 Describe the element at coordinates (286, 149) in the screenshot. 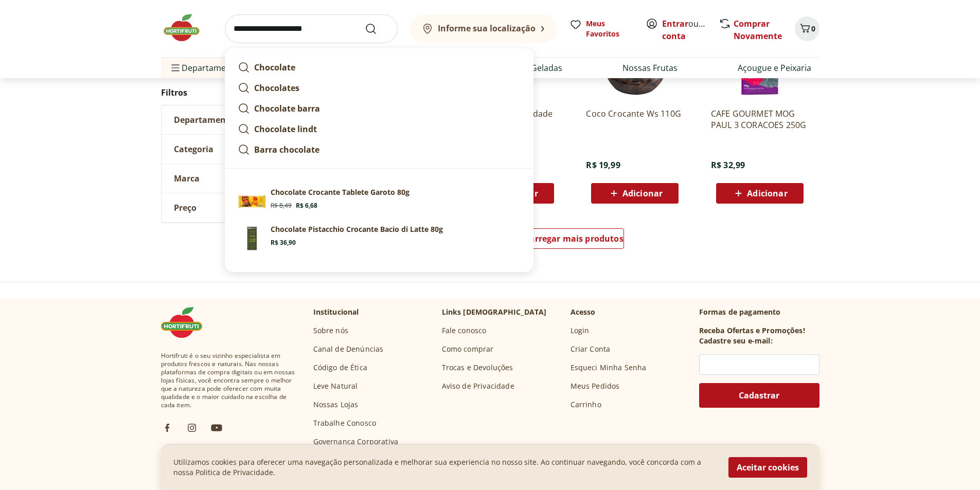

I see `strong: Barra chocolate` at that location.